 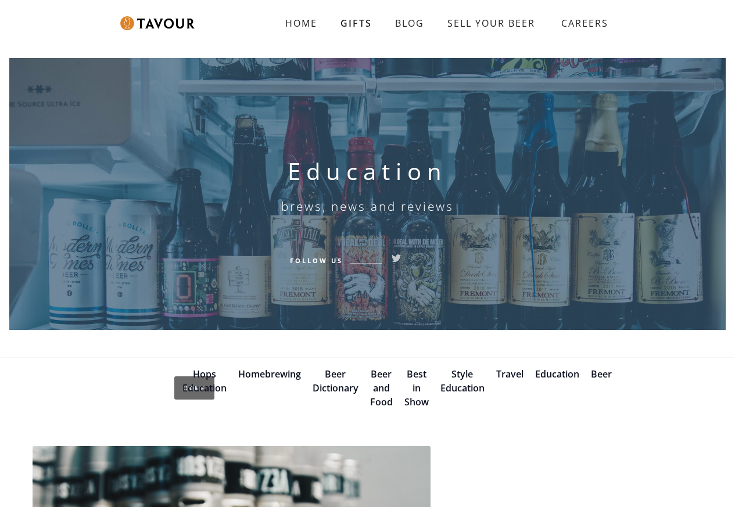 What do you see at coordinates (410, 23) in the screenshot?
I see `a: BLOG` at bounding box center [410, 23].